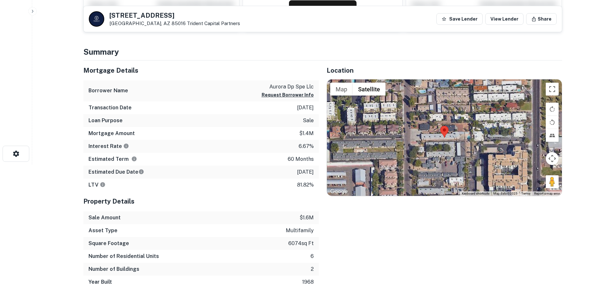 The image size is (613, 293). What do you see at coordinates (307, 218) in the screenshot?
I see `p: $1.6m` at bounding box center [307, 218].